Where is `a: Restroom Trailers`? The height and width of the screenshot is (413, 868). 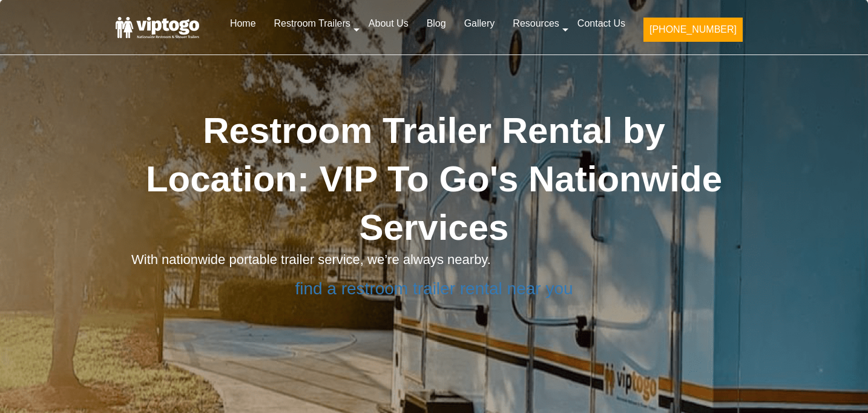 a: Restroom Trailers is located at coordinates (312, 24).